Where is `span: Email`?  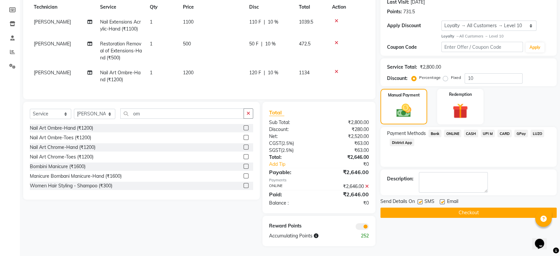
span: Email is located at coordinates (452, 202).